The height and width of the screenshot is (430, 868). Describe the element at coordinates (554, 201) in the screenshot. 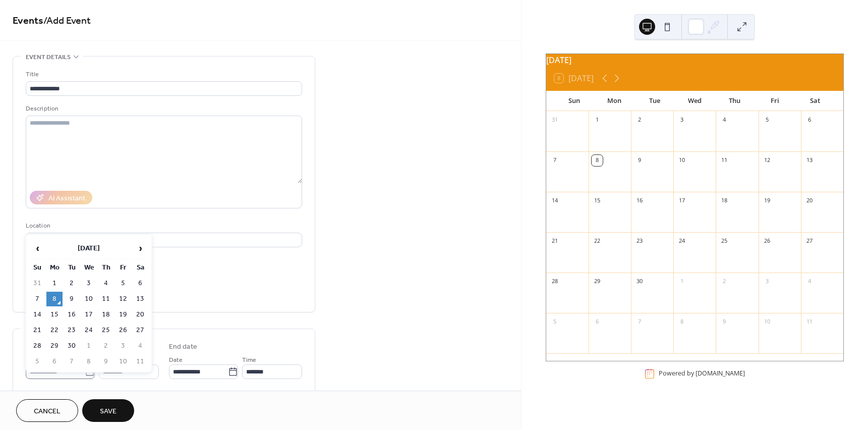

I see `div: 14` at that location.